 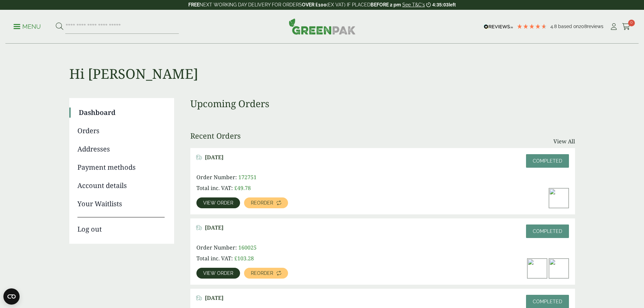 I want to click on a: View All, so click(x=564, y=141).